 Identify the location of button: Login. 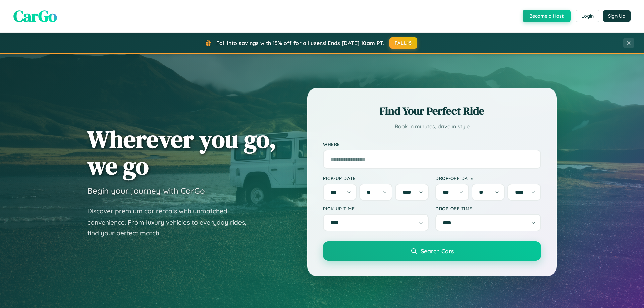
(587, 16).